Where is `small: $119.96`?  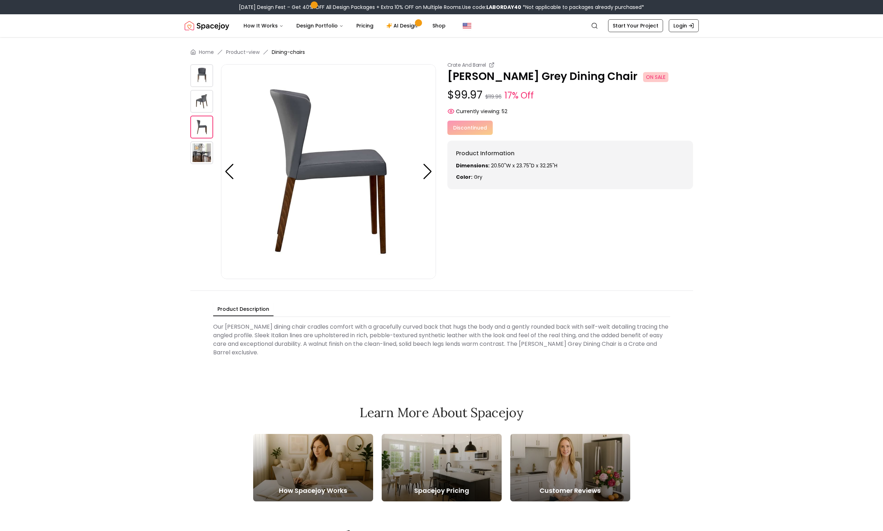 small: $119.96 is located at coordinates (494, 97).